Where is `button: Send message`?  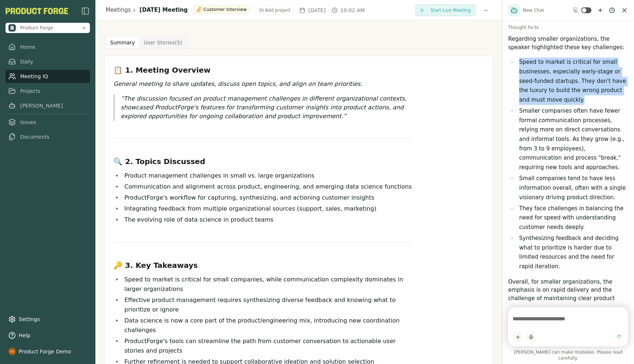 button: Send message is located at coordinates (619, 337).